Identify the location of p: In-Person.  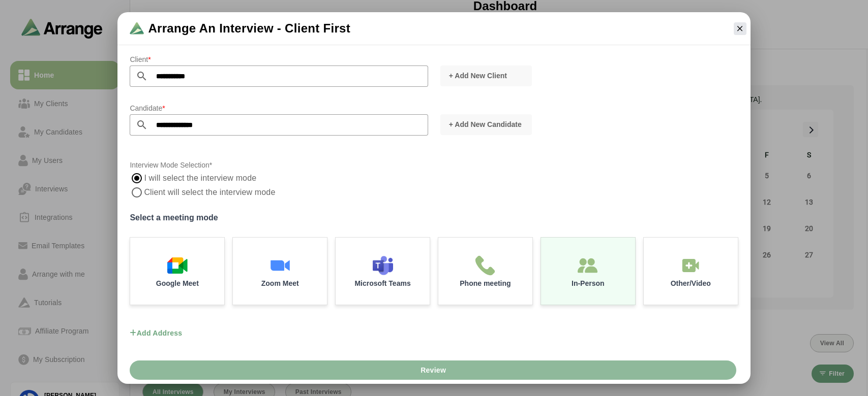
(588, 284).